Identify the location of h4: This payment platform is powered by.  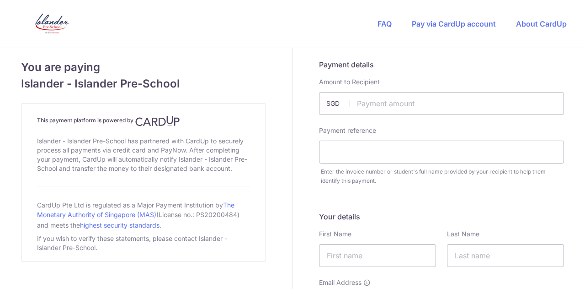
(144, 121).